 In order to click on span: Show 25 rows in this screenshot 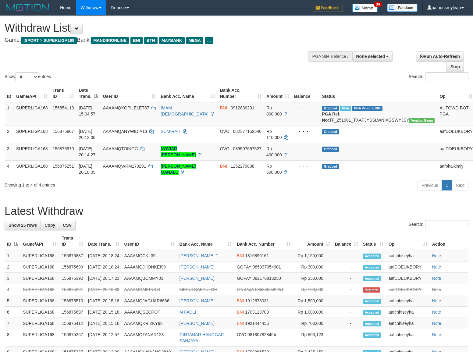, I will do `click(23, 225)`.